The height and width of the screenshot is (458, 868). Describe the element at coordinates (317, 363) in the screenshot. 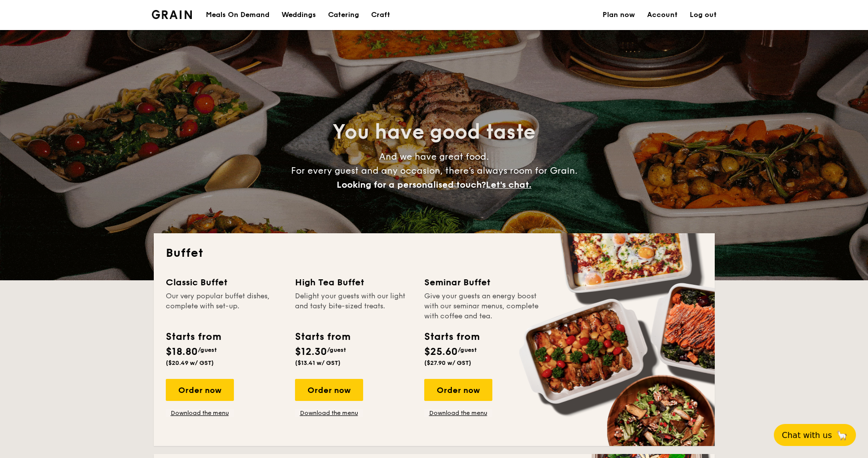

I see `span: ($13.41 w/ GST)` at that location.